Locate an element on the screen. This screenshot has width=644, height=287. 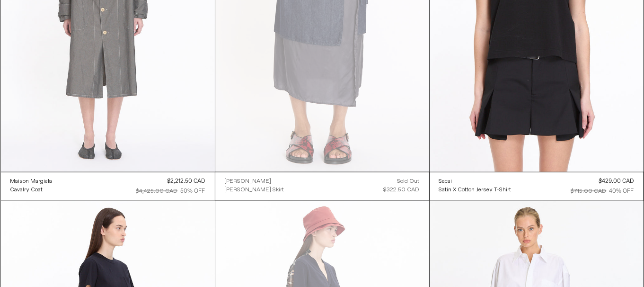
div: $429.00 CAD is located at coordinates (616, 182).